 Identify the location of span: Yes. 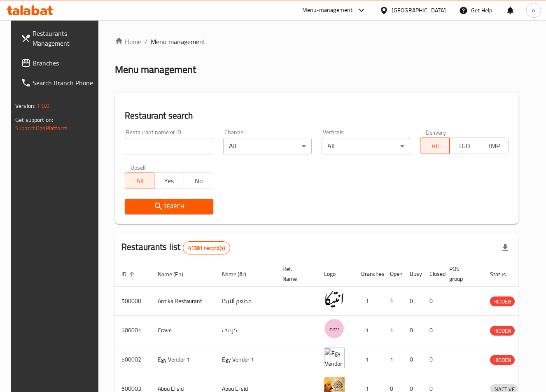
(169, 181).